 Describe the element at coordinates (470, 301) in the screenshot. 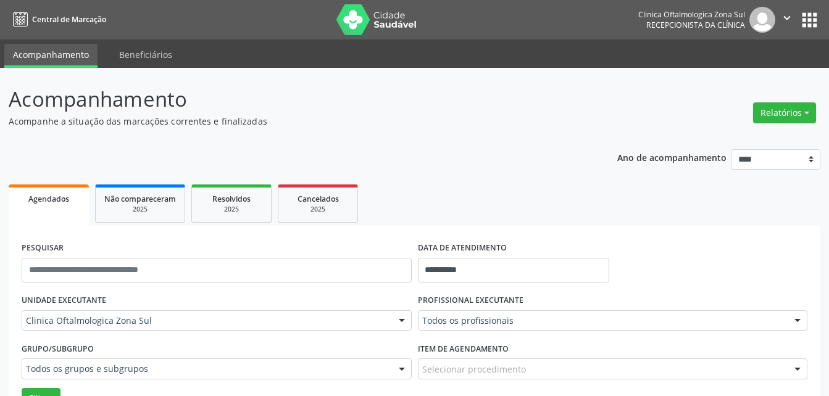

I see `label: PROFISSIONAL EXECUTANTE` at that location.